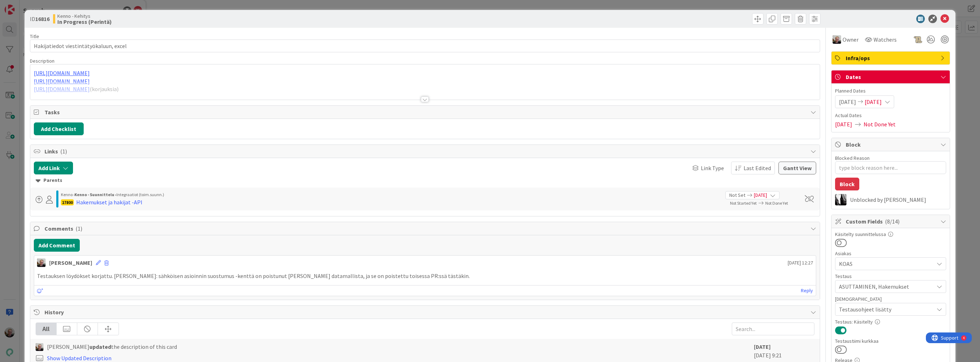 This screenshot has height=362, width=980. Describe the element at coordinates (885, 39) in the screenshot. I see `span: Watchers` at that location.